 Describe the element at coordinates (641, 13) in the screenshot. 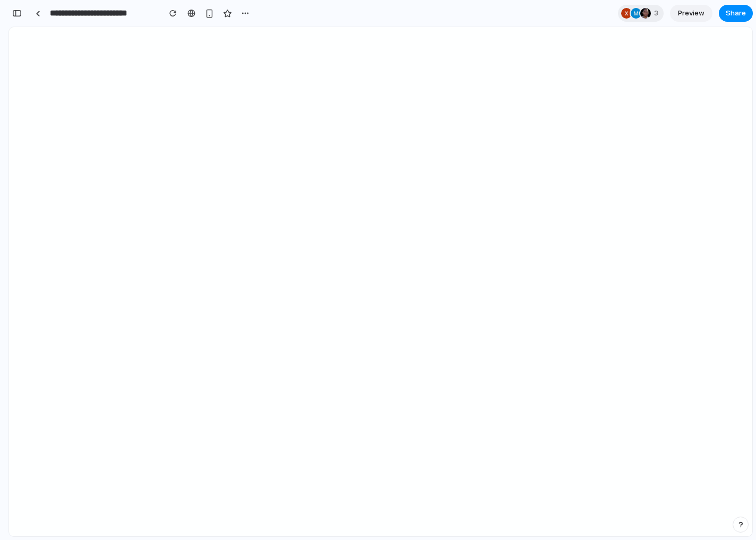

I see `div: 3` at that location.